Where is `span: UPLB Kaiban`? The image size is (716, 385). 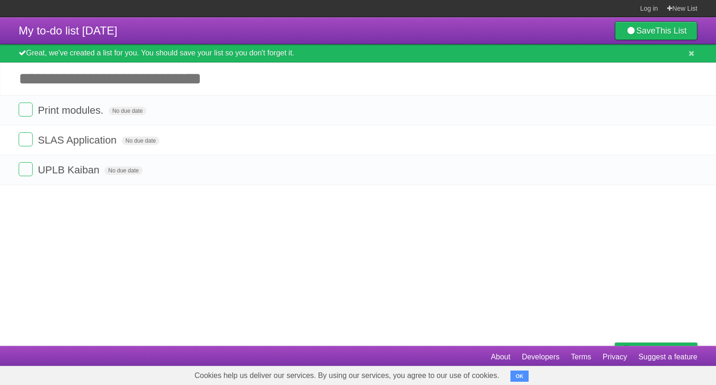 span: UPLB Kaiban is located at coordinates (69, 170).